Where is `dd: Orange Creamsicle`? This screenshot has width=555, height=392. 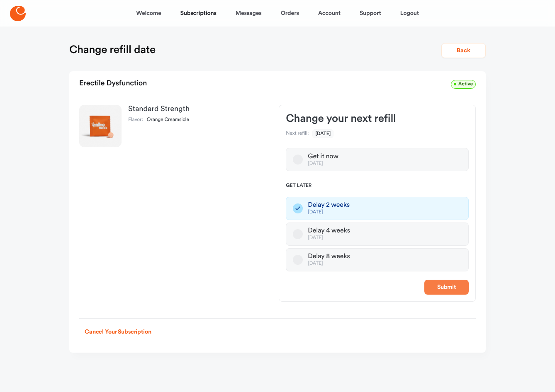
dd: Orange Creamsicle is located at coordinates (168, 120).